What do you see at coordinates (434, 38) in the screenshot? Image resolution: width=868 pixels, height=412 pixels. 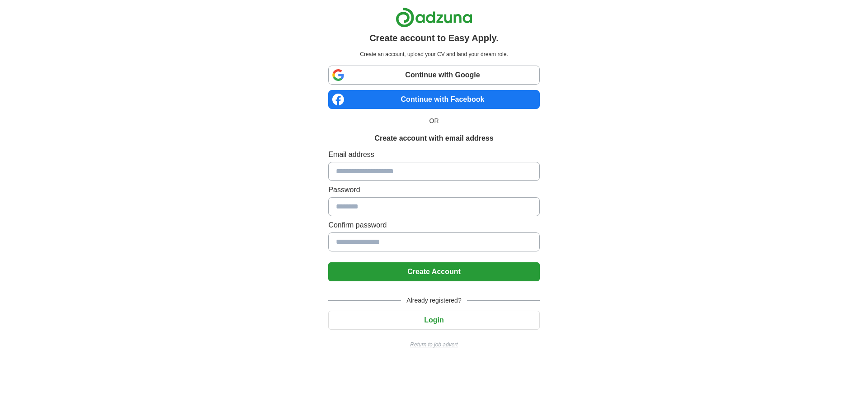 I see `h1: Create account to Easy Apply.` at bounding box center [434, 38].